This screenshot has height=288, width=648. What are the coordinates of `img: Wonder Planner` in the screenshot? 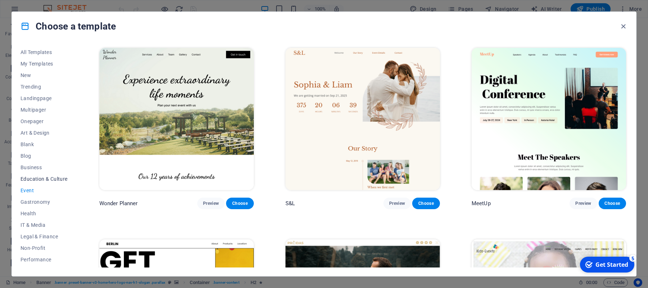 It's located at (176, 119).